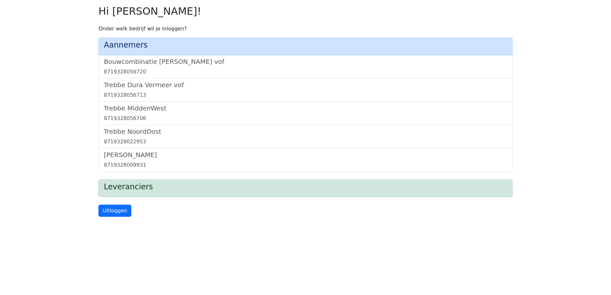 Image resolution: width=611 pixels, height=295 pixels. I want to click on p: Onder welk bedrijf wil je inloggen?, so click(306, 29).